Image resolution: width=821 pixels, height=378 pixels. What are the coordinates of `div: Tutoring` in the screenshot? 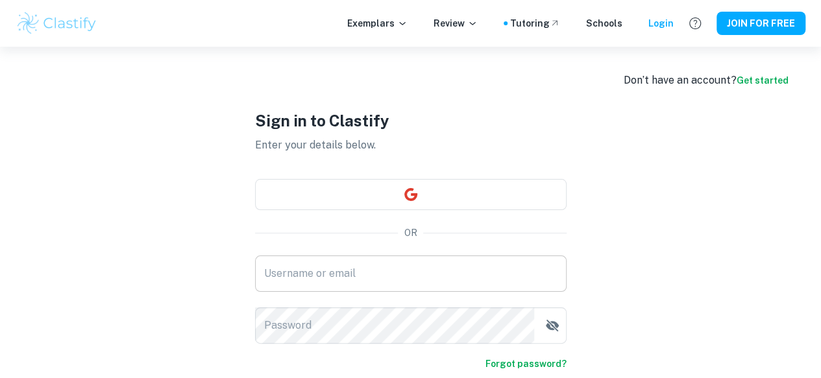 It's located at (535, 23).